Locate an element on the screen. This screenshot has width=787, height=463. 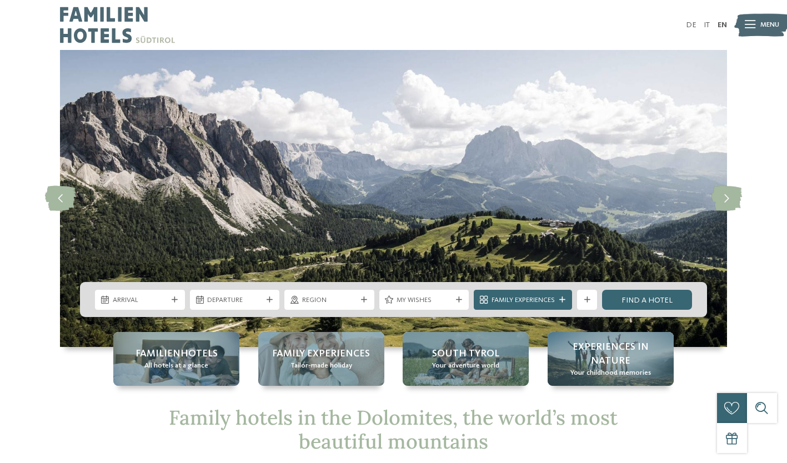
span: My wishes is located at coordinates (424, 300).